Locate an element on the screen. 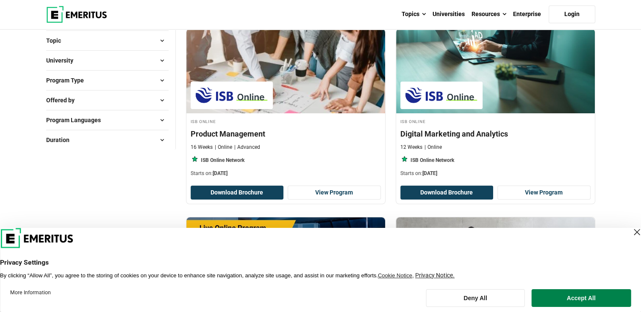 This screenshot has width=641, height=312. button: Topic is located at coordinates (107, 41).